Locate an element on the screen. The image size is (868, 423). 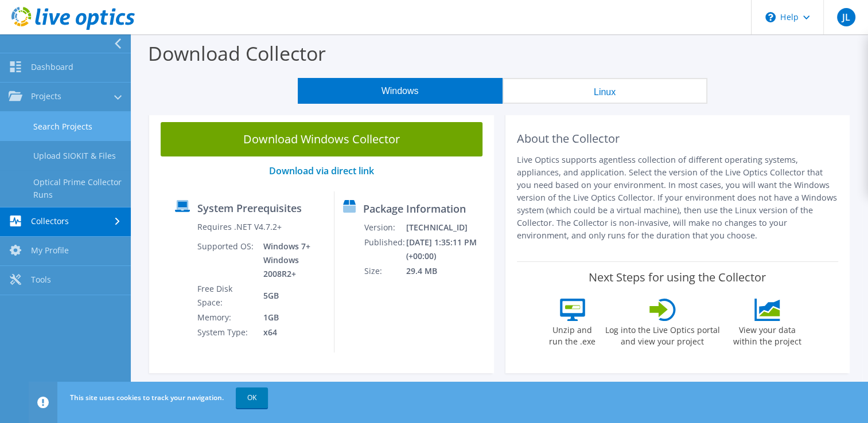
label: Unzip and run the .exe is located at coordinates (573, 334).